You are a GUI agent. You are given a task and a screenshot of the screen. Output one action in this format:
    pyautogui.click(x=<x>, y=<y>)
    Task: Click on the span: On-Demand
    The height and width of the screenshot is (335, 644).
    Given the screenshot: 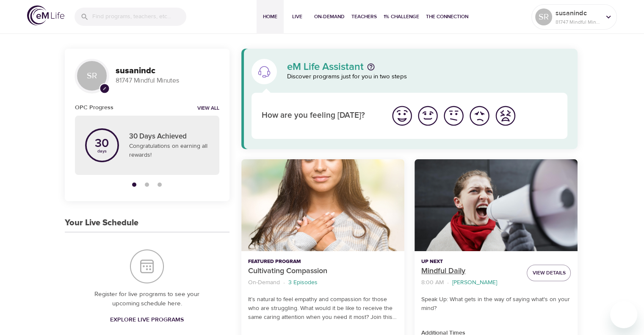 What is the action you would take?
    pyautogui.click(x=330, y=17)
    